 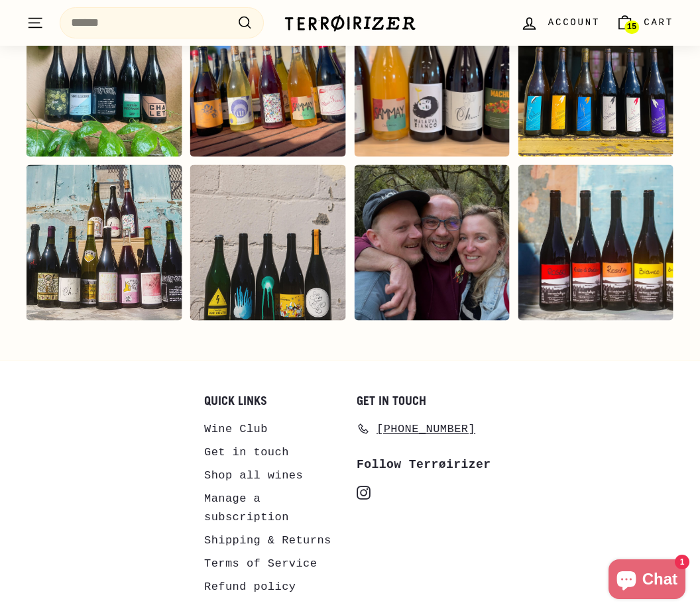 What do you see at coordinates (574, 23) in the screenshot?
I see `span: Account` at bounding box center [574, 23].